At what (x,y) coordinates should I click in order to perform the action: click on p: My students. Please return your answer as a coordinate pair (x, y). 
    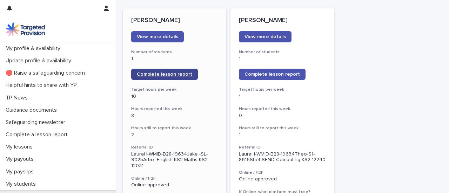
    Looking at the image, I should click on (22, 184).